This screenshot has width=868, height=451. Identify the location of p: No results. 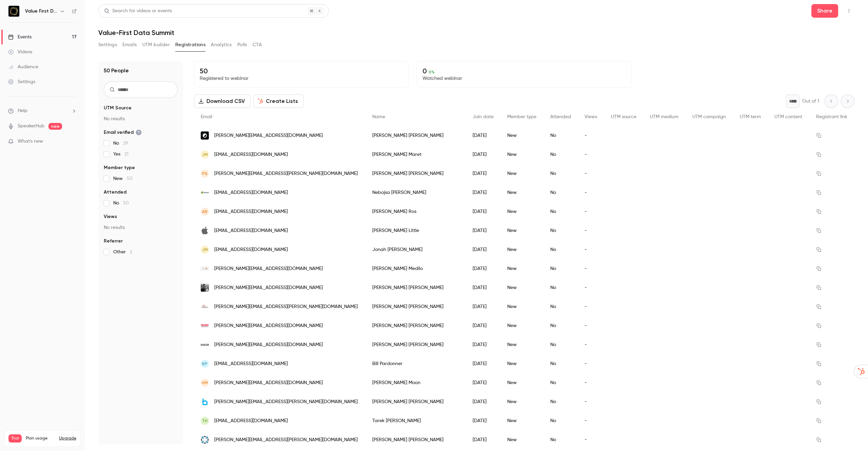
(141, 227).